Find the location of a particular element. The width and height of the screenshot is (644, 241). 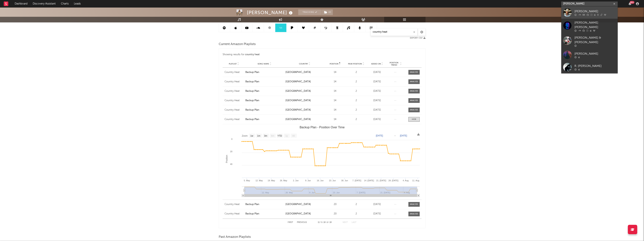

text: 5. May is located at coordinates (247, 180).